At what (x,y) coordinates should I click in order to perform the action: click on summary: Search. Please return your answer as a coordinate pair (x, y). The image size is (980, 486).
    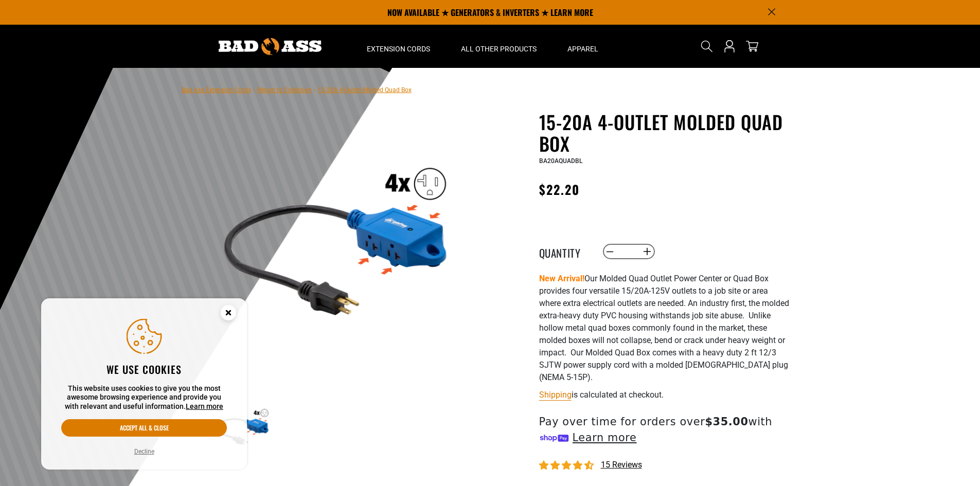
    Looking at the image, I should click on (707, 46).